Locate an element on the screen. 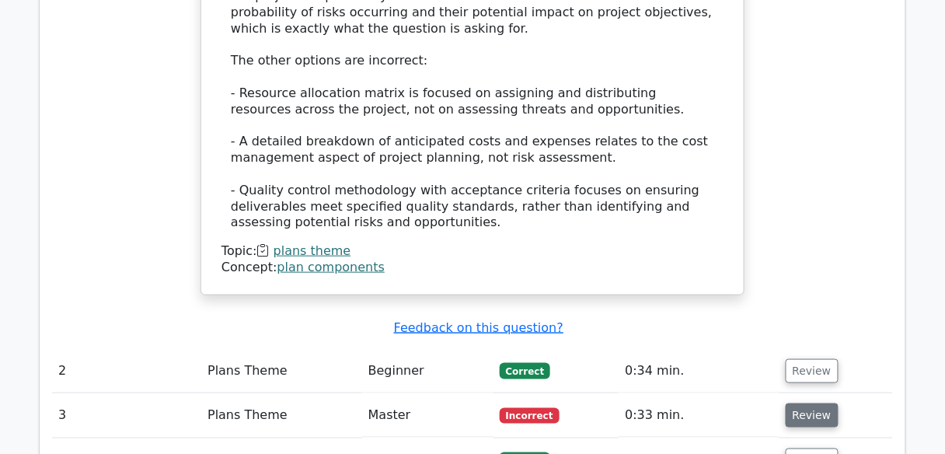  td: 0:34 min. is located at coordinates (699, 371).